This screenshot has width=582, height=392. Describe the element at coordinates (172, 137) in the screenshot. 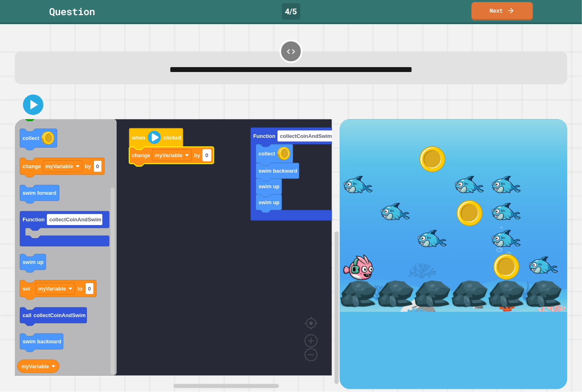

I see `text: clicked` at that location.